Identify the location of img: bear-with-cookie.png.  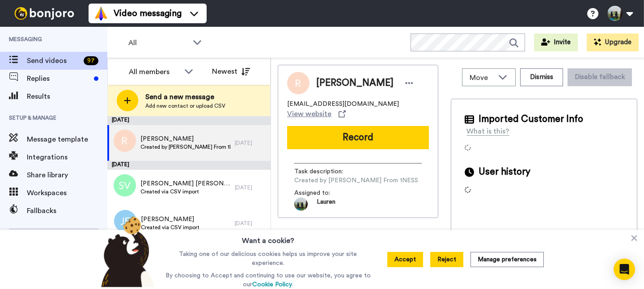
(126, 252).